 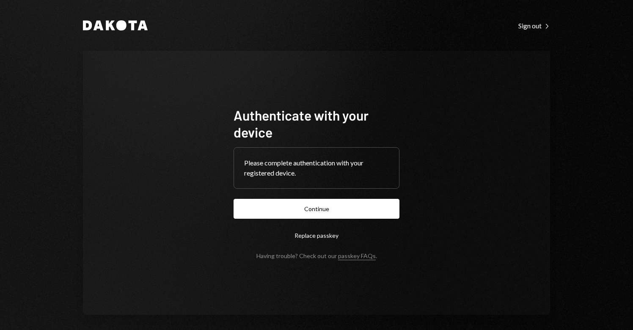 I want to click on button: Replace passkey, so click(x=316, y=235).